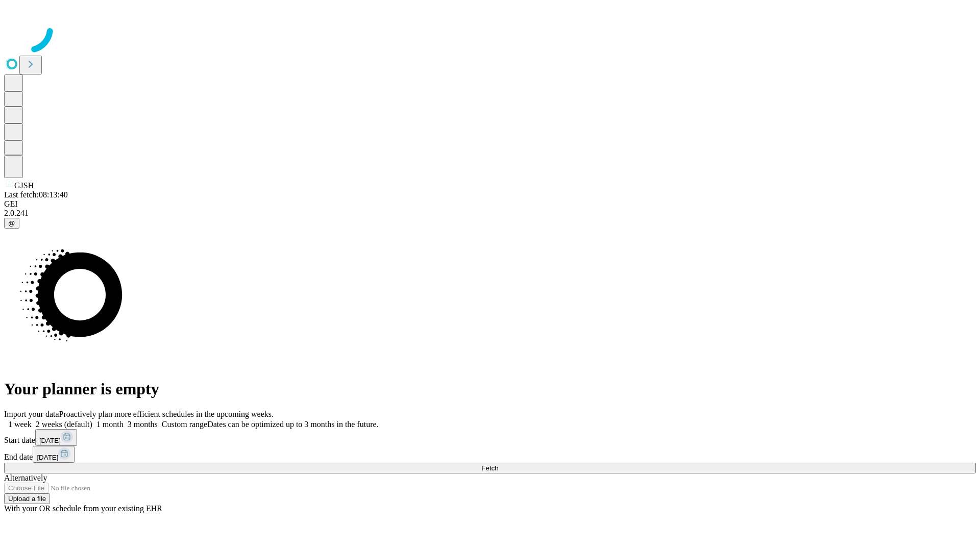  What do you see at coordinates (27, 498) in the screenshot?
I see `button: Upload a file` at bounding box center [27, 498].